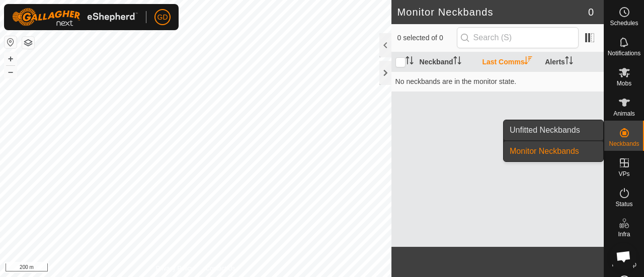 The height and width of the screenshot is (277, 644). What do you see at coordinates (624, 113) in the screenshot?
I see `span: Animals` at bounding box center [624, 113].